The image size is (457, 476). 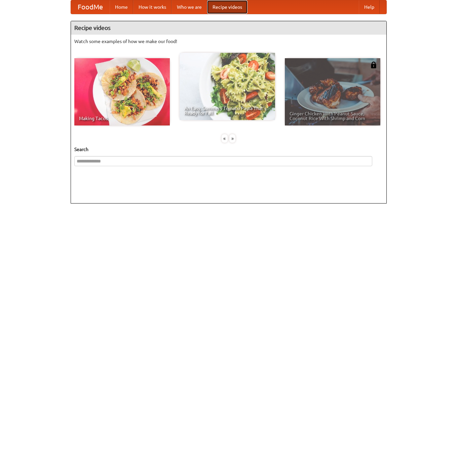 What do you see at coordinates (228, 42) in the screenshot?
I see `p: Watch some examples of how we make our food!` at bounding box center [228, 42].